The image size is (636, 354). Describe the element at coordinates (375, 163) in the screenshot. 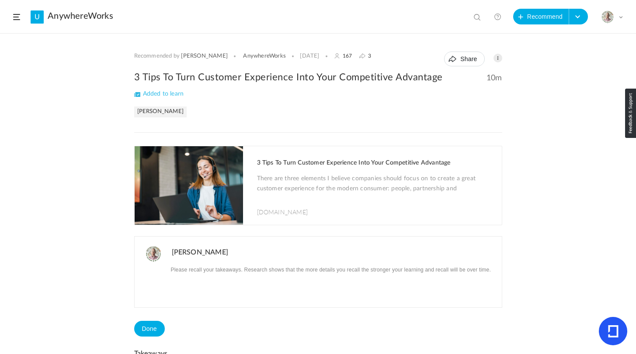

I see `h1: 3 Tips To Turn Customer Experience Into Your Competitive Advantage` at that location.